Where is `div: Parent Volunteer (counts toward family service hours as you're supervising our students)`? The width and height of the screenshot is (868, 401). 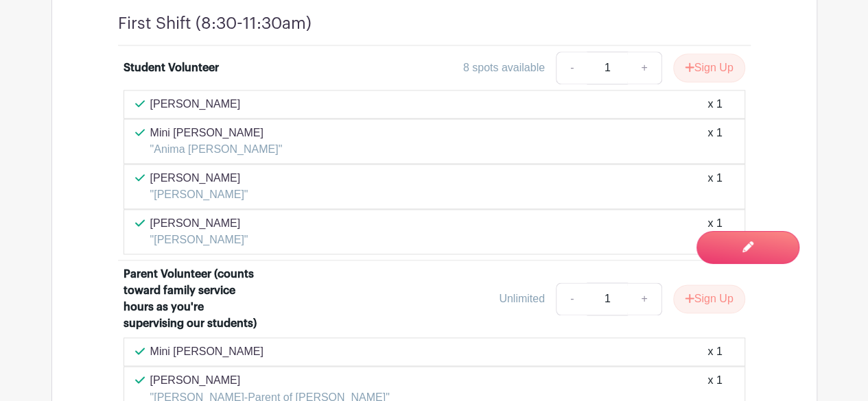 div: Parent Volunteer (counts toward family service hours as you're supervising our students) is located at coordinates (193, 299).